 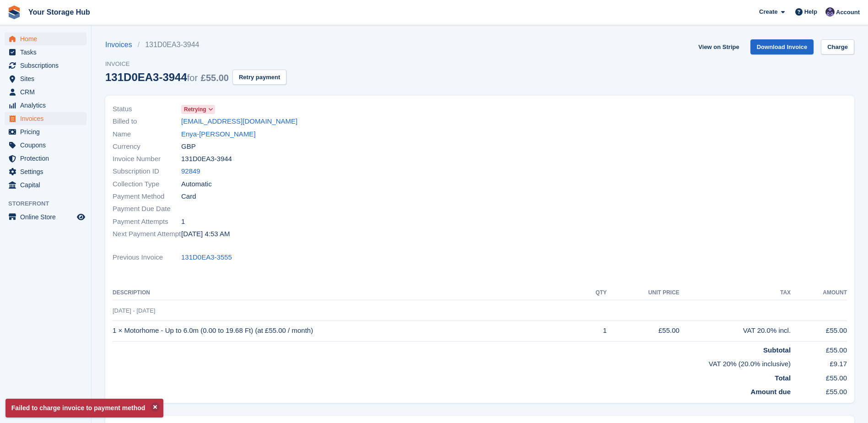 I want to click on span: £55.00, so click(x=214, y=78).